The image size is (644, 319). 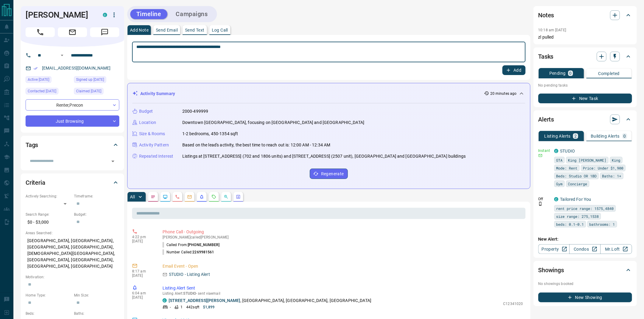 I want to click on span: Beds: Studio OR 1BD, so click(x=576, y=176).